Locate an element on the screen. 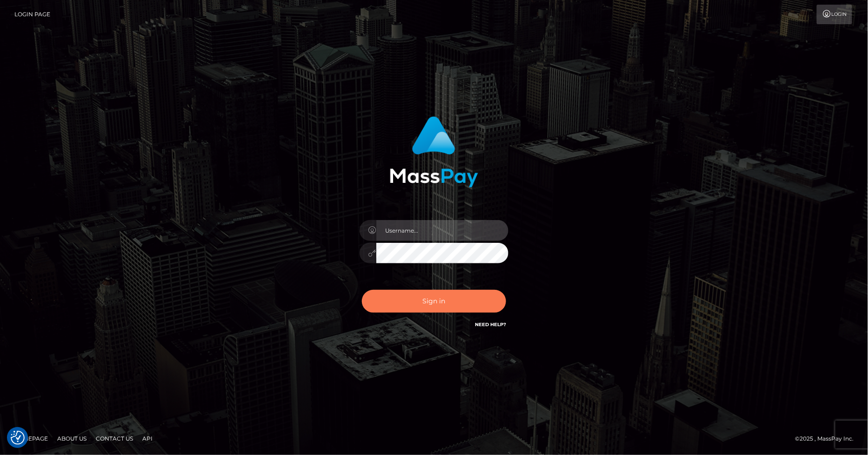 This screenshot has width=868, height=455. a: About Us is located at coordinates (71, 438).